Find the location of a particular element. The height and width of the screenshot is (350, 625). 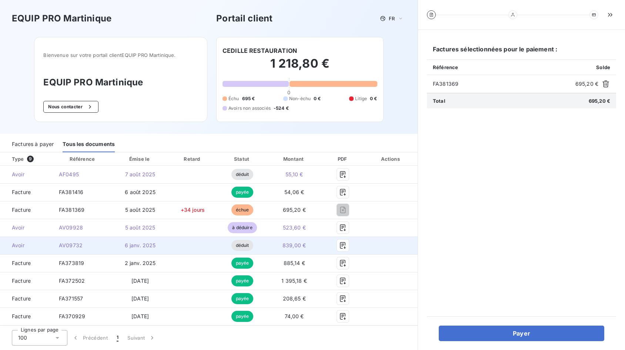

span: +34 jours is located at coordinates (192, 210).